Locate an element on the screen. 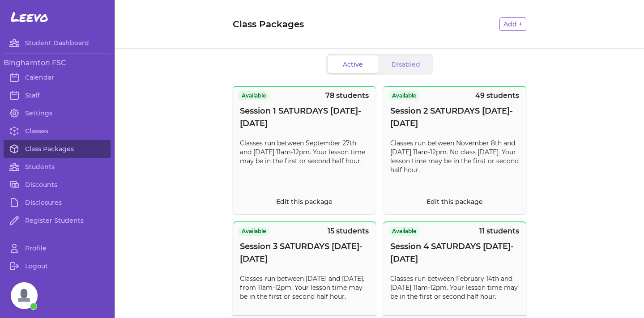 The height and width of the screenshot is (318, 644). a: Discounts is located at coordinates (57, 184).